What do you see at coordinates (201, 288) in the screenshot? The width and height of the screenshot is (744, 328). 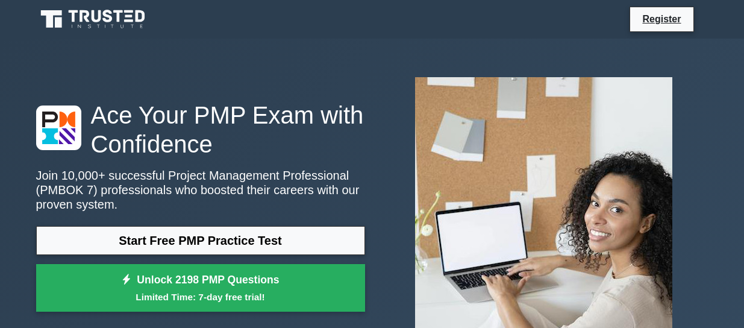 I see `a: Unlock 2198 PMP QuestionsLimited Time: 7-day free trial!` at bounding box center [201, 288].